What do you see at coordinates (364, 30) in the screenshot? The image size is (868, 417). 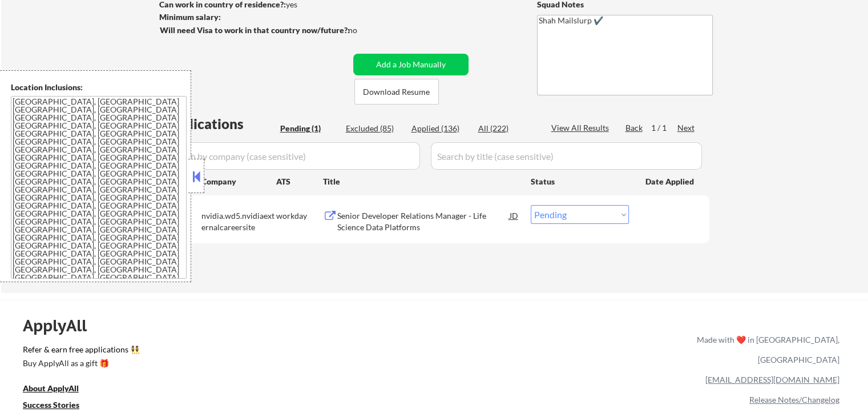 I see `div: no` at bounding box center [364, 30].